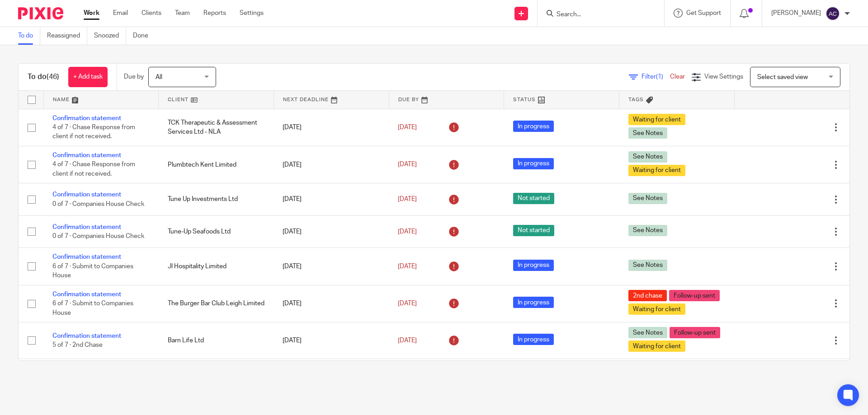 The height and width of the screenshot is (415, 868). Describe the element at coordinates (134, 77) in the screenshot. I see `p: Due by` at that location.